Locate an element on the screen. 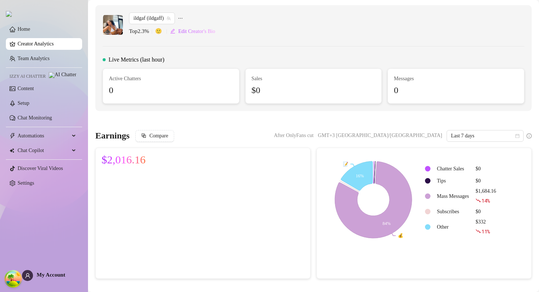 The image size is (539, 292). span: edit is located at coordinates (173, 31).